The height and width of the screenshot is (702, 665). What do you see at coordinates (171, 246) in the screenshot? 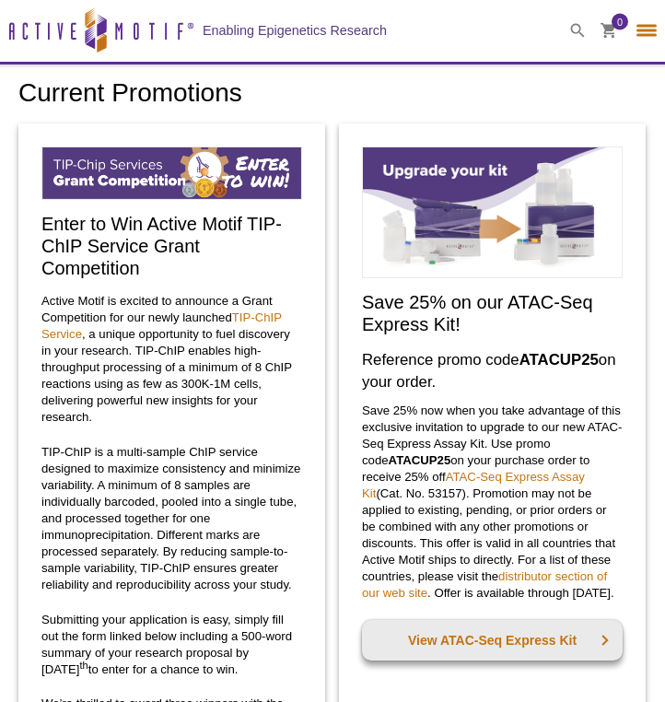
I see `h2: Enter to Win Active Motif TIP-ChIP Service Grant Competition` at bounding box center [171, 246].